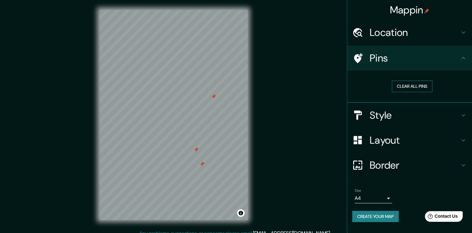 Image resolution: width=472 pixels, height=233 pixels. Describe the element at coordinates (173, 115) in the screenshot. I see `canvas: Map` at that location.